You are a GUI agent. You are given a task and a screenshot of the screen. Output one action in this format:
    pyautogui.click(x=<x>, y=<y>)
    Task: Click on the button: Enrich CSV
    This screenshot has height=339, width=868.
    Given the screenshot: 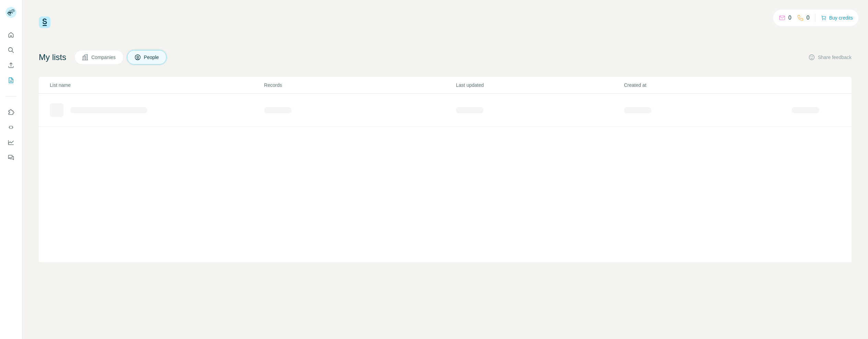 What is the action you would take?
    pyautogui.click(x=11, y=65)
    